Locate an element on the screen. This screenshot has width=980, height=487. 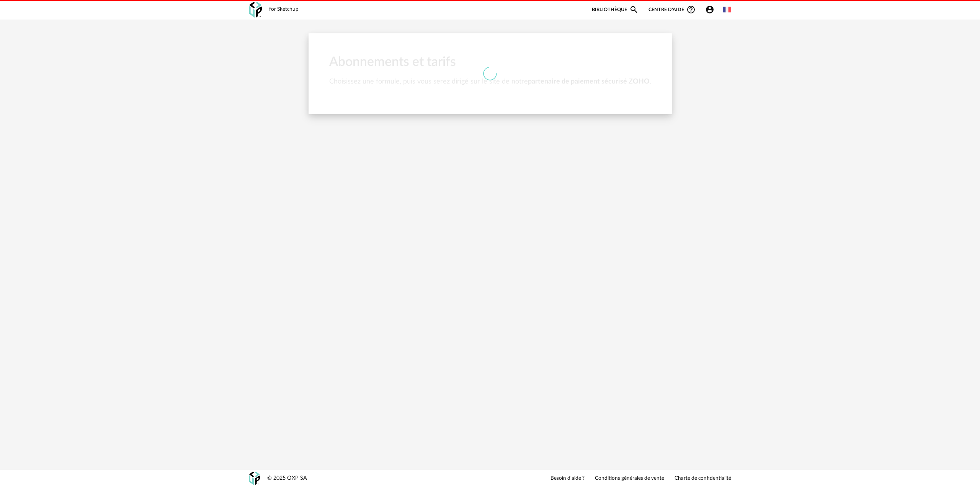
span: Centre d'aideHelp Circle Outline icon is located at coordinates (672, 9).